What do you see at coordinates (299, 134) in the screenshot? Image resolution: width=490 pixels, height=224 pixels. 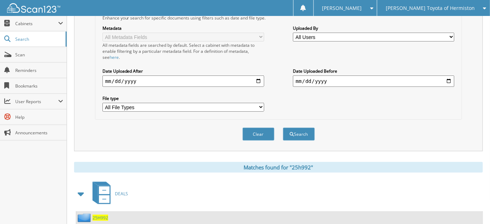 I see `button: Search` at bounding box center [299, 134].